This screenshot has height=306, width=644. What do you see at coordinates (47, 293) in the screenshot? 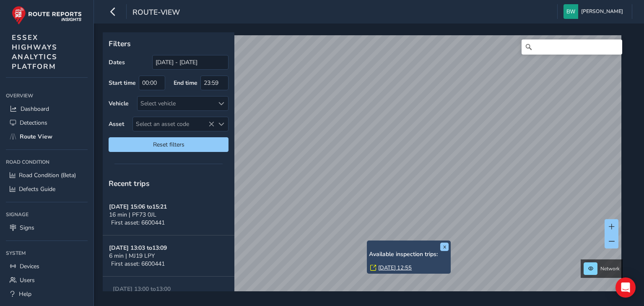
I see `a: Help` at bounding box center [47, 293].